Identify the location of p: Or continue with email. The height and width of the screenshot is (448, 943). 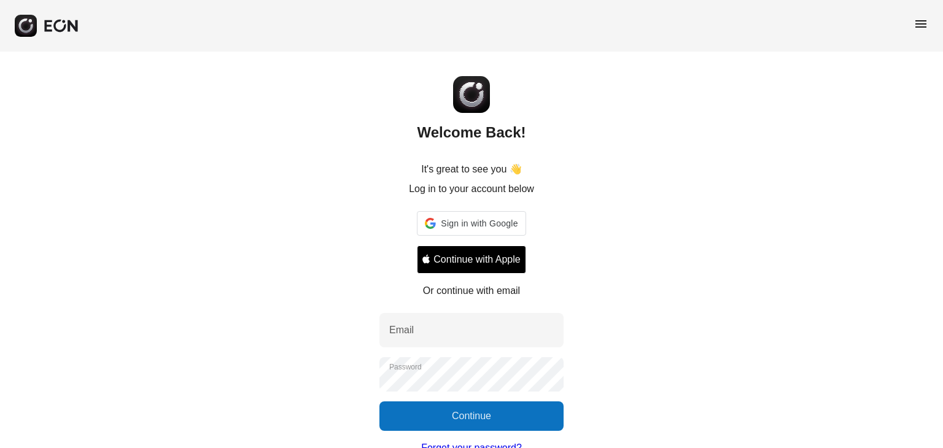
(472, 291).